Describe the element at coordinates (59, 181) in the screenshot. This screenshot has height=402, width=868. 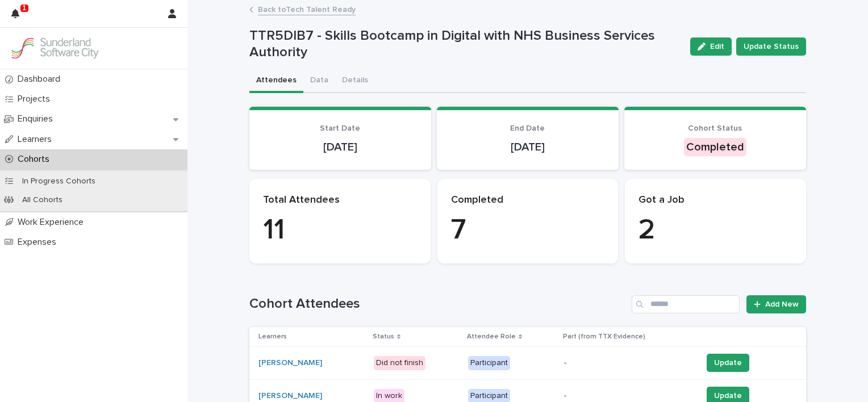
I see `p: In Progress Cohorts` at that location.